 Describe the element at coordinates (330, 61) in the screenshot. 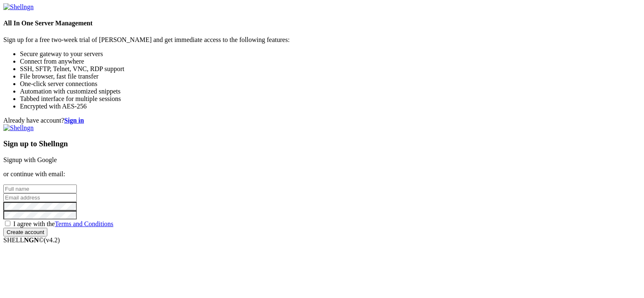

I see `li: Connect from anywhere` at that location.